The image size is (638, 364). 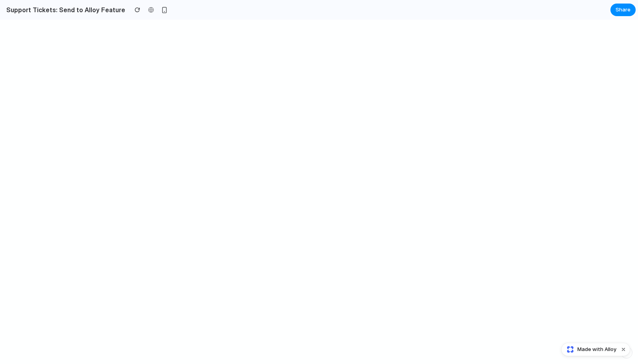 What do you see at coordinates (597, 349) in the screenshot?
I see `span: Made with Alloy` at bounding box center [597, 349].